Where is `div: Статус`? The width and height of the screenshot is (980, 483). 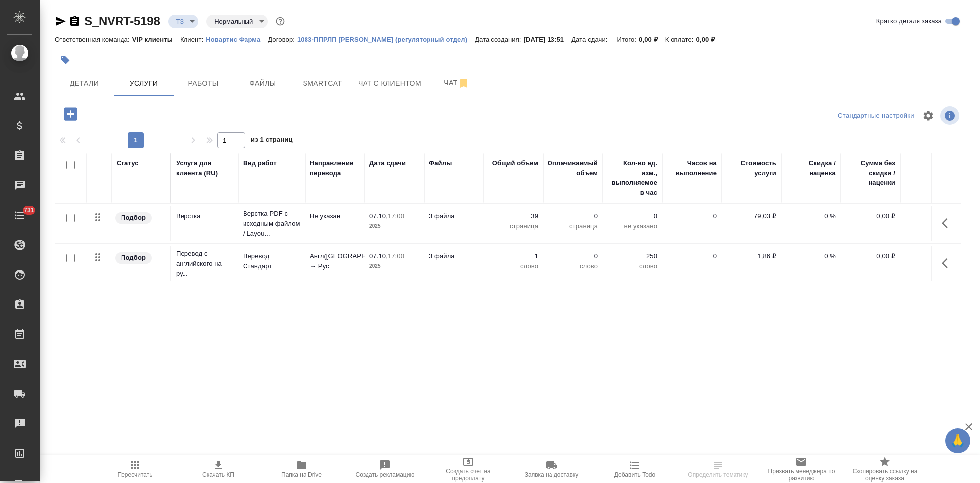
div: Статус is located at coordinates (127, 163).